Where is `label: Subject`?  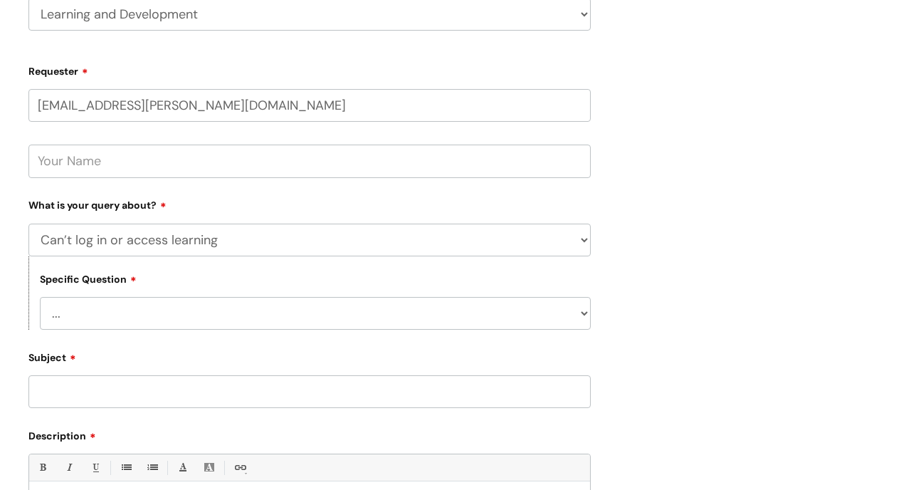 label: Subject is located at coordinates (310, 355).